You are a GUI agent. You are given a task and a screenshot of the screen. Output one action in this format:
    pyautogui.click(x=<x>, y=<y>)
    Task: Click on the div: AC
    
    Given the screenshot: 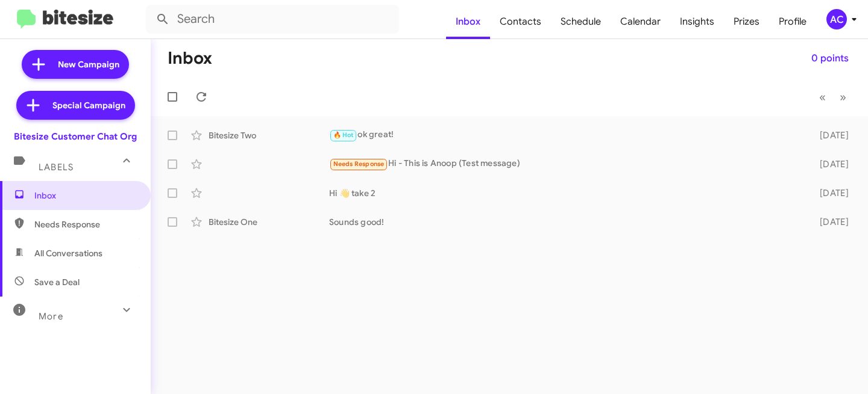 What is the action you would take?
    pyautogui.click(x=836, y=20)
    